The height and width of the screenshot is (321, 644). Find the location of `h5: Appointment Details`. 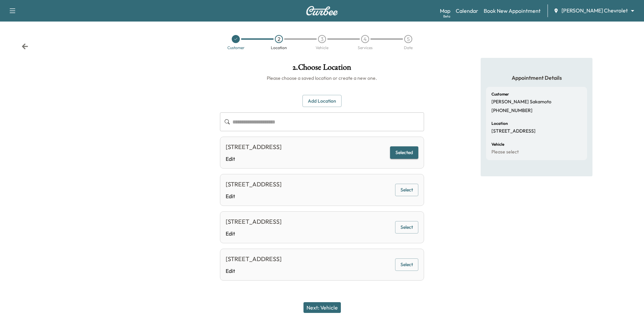

h5: Appointment Details is located at coordinates (537, 78).